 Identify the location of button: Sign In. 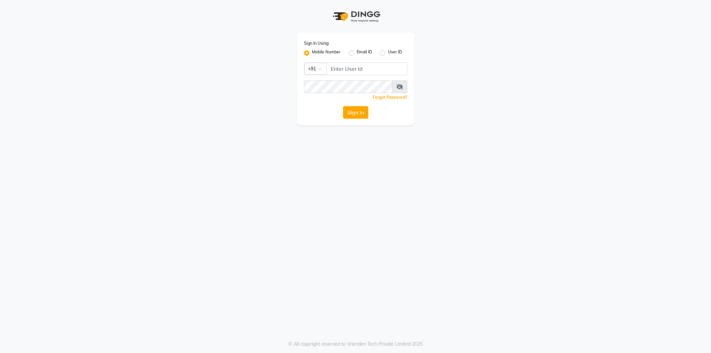
(356, 112).